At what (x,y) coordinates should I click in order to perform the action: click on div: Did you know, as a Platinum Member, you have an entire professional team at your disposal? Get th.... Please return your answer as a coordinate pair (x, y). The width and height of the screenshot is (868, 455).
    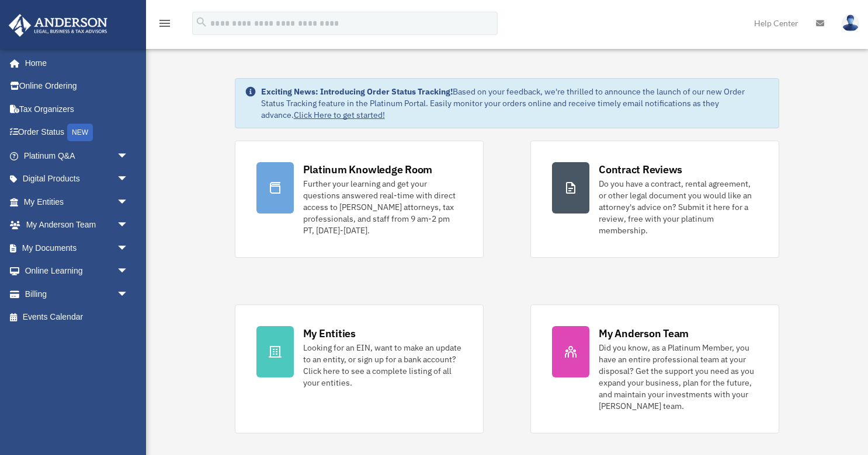
    Looking at the image, I should click on (678, 377).